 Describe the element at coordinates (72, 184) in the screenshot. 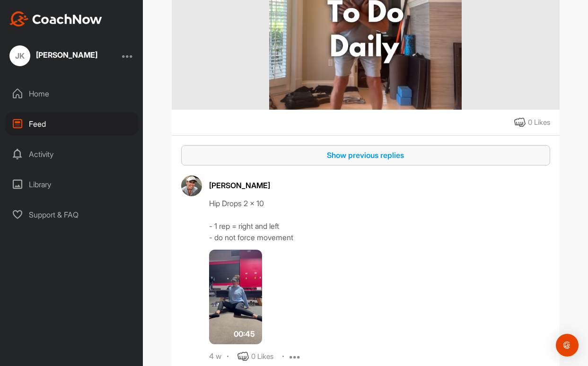

I see `div: Library` at that location.